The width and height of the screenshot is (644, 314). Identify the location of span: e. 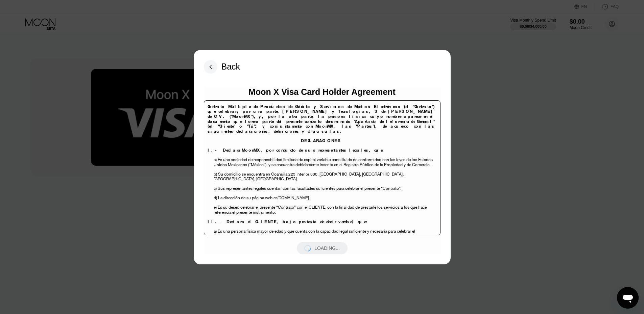
(215, 207).